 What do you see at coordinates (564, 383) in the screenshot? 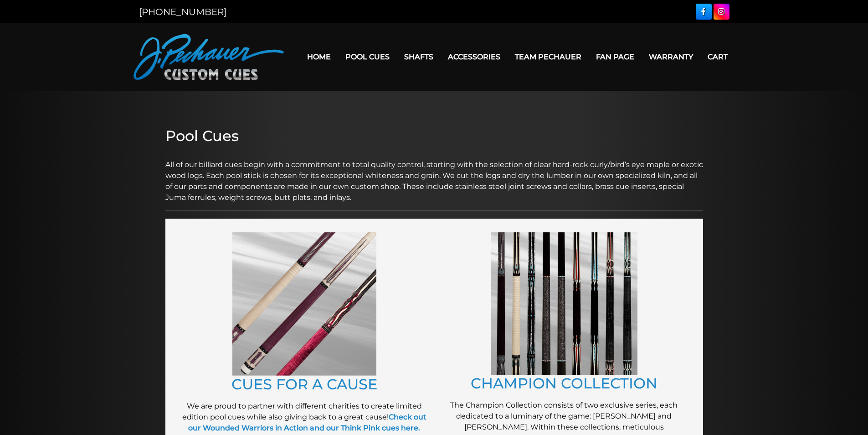
I see `a: CHAMPION COLLECTION` at bounding box center [564, 383].